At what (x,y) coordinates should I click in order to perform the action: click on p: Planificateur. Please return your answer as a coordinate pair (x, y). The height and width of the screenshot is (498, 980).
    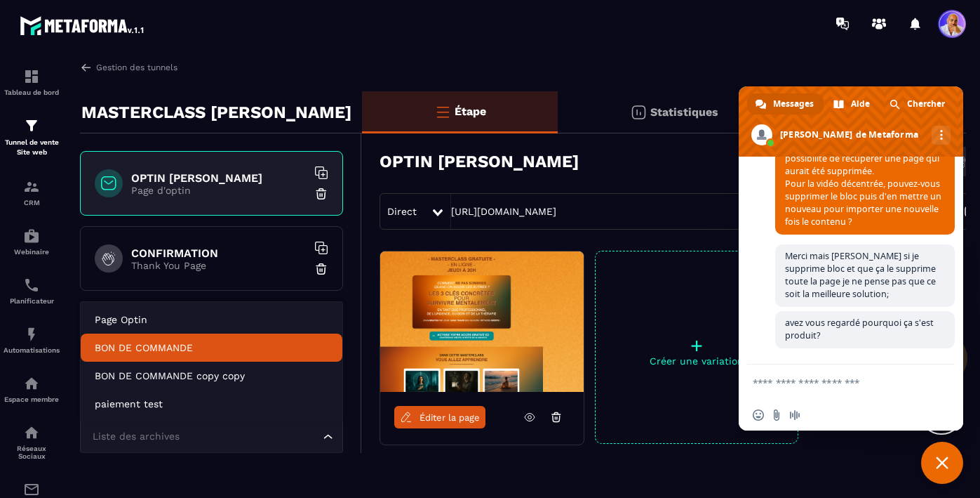
    Looking at the image, I should click on (32, 300).